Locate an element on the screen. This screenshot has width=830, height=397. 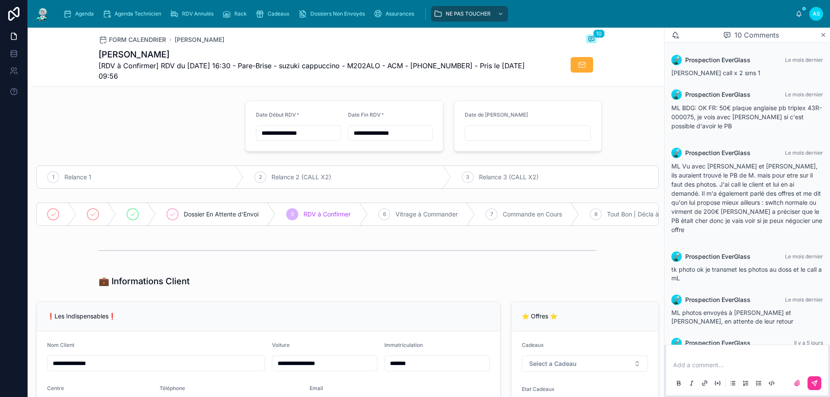
span: 7 is located at coordinates (491, 214).